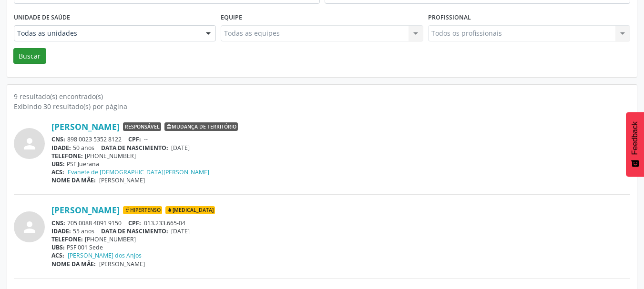  What do you see at coordinates (635, 144) in the screenshot?
I see `button: Feedback - Mostrar pesquisa` at bounding box center [635, 144].